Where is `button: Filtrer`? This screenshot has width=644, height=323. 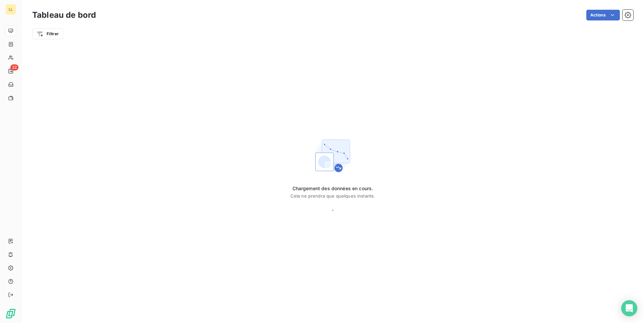 button: Filtrer is located at coordinates (47, 34).